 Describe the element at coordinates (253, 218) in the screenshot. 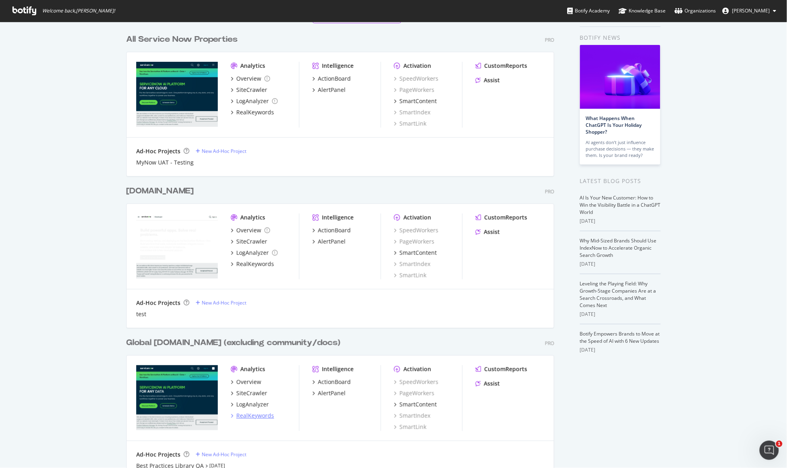

I see `div: Analytics` at that location.